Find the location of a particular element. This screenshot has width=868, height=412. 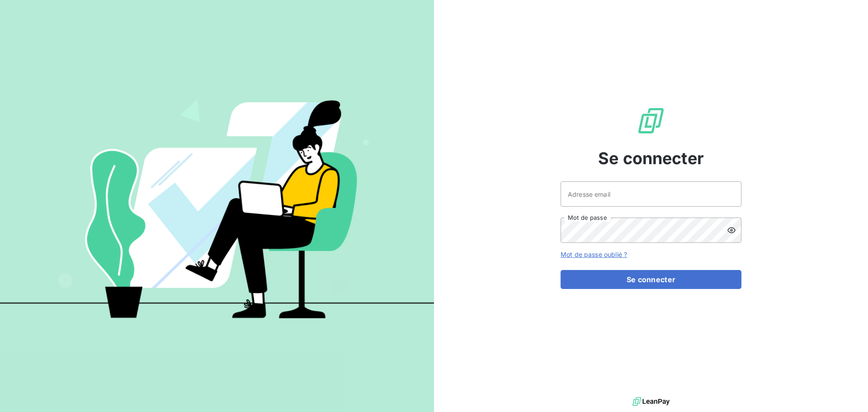

input: placeholder is located at coordinates (651, 194).